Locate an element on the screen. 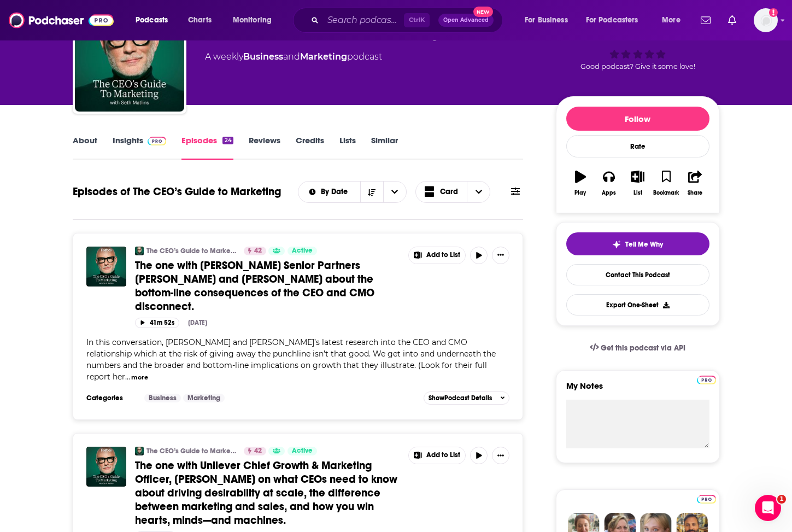 Image resolution: width=792 pixels, height=532 pixels. button: Open AdvancedNew is located at coordinates (466, 20).